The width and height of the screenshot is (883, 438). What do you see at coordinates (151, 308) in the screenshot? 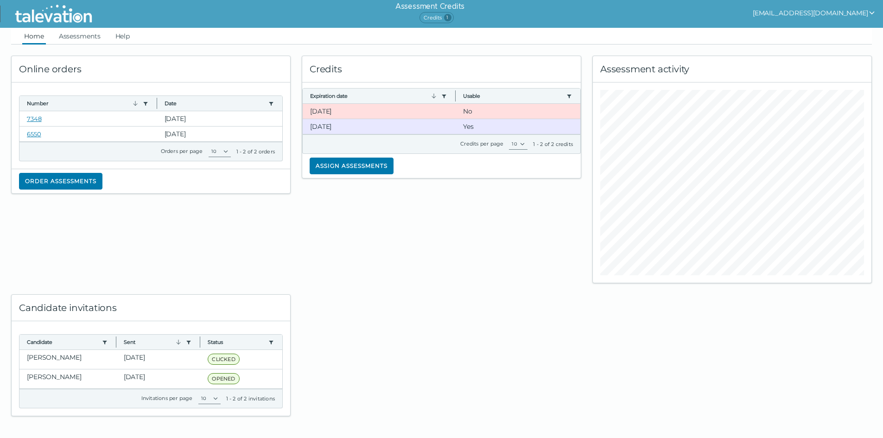
I see `div: Candidate invitations` at bounding box center [151, 308].